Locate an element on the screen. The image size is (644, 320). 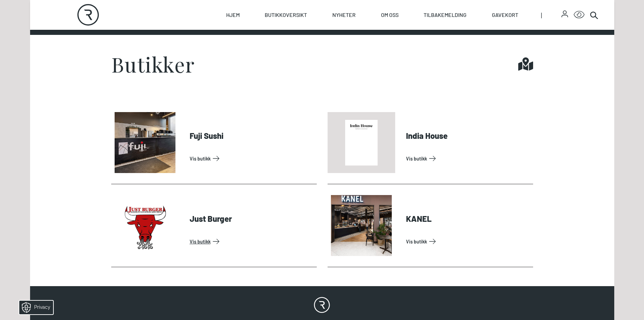
a: Vis Butikk: Just Burger is located at coordinates (252, 241).